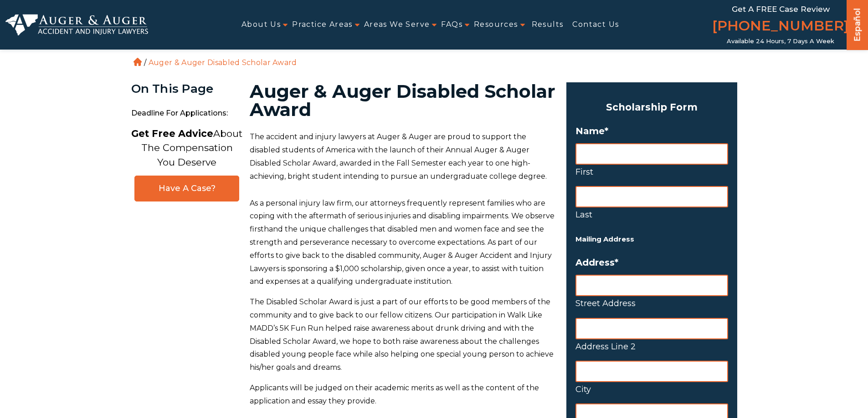  What do you see at coordinates (322, 24) in the screenshot?
I see `a: Practice Areas` at bounding box center [322, 24].